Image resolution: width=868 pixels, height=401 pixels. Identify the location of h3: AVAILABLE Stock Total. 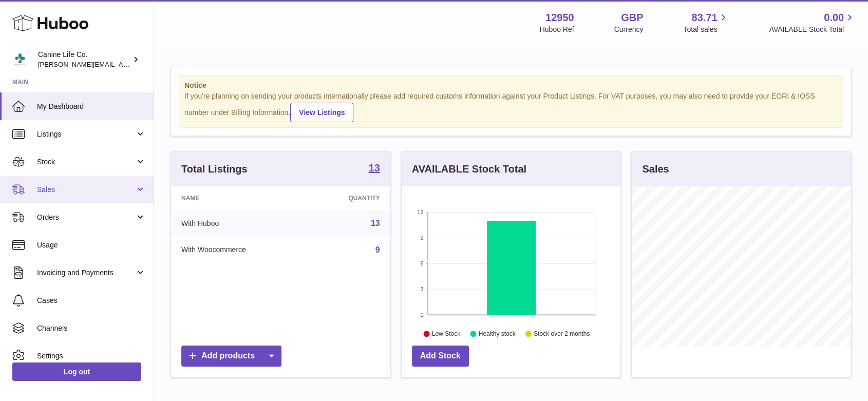
(468, 169).